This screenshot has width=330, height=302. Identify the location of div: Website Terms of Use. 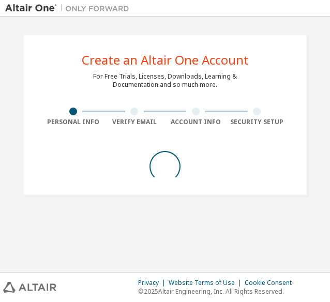
(207, 283).